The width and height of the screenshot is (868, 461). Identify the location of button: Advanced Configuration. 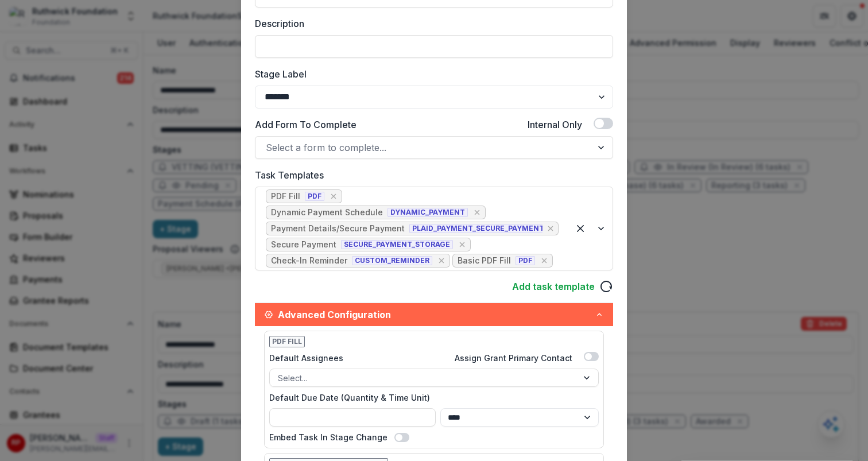
(434, 314).